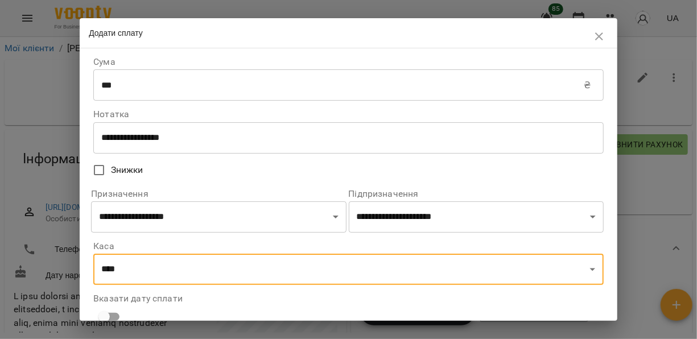 This screenshot has height=339, width=697. I want to click on label: Сума, so click(348, 62).